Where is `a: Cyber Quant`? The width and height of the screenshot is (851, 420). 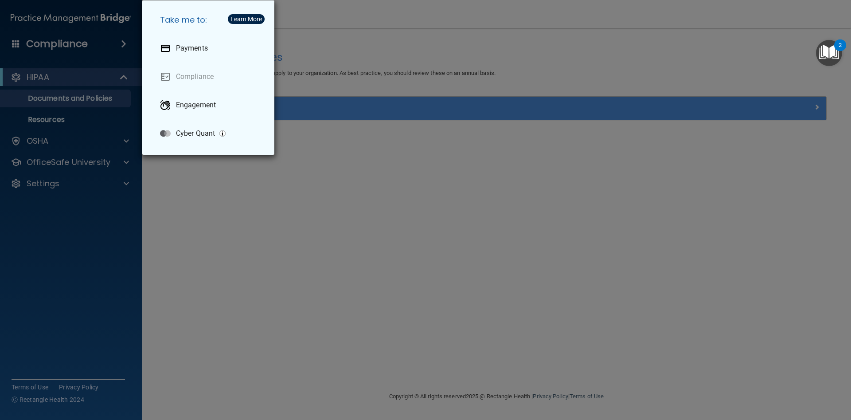
a: Cyber Quant is located at coordinates (210, 133).